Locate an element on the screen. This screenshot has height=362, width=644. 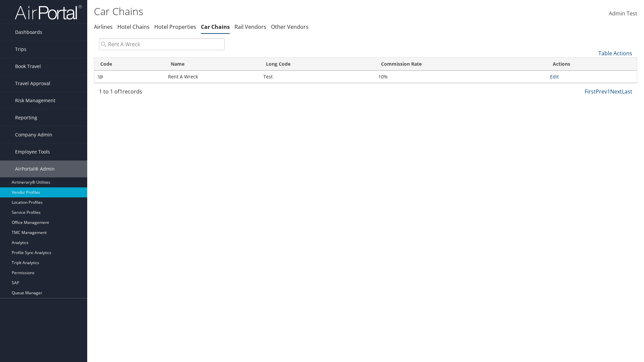
input: Search is located at coordinates (162, 44).